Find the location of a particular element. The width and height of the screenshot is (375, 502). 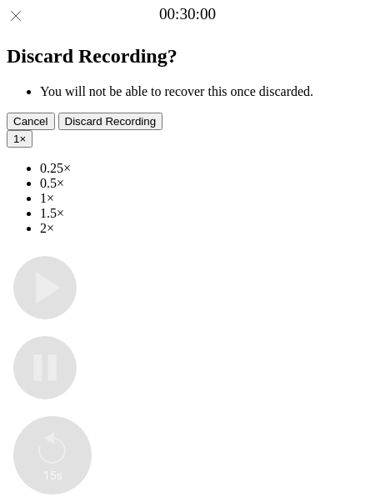

li: 0.5× is located at coordinates (204, 183).